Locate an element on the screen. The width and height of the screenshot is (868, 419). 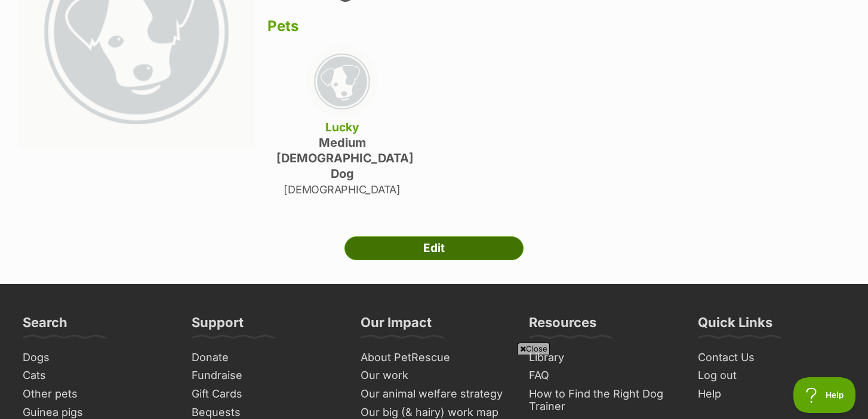
a: Contact Us is located at coordinates (771, 358).